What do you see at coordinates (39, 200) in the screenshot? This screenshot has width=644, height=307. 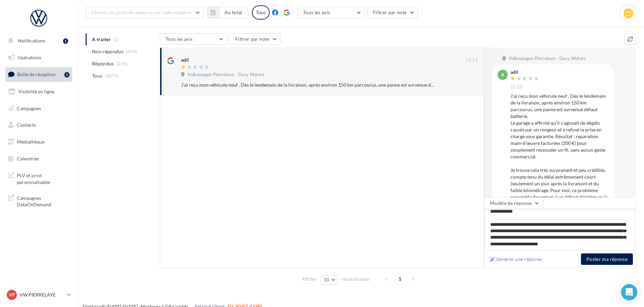 I see `a: Campagnes DataOnDemand` at bounding box center [39, 200].